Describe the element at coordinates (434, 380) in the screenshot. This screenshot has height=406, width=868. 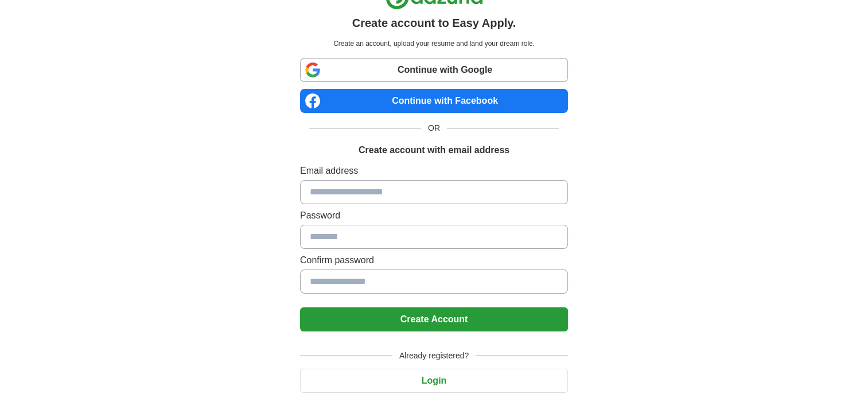
I see `button: Login` at that location.